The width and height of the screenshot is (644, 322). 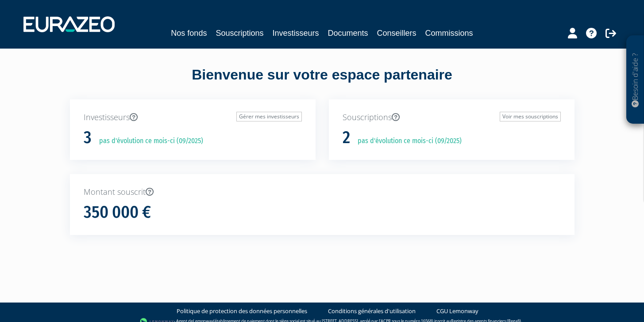 What do you see at coordinates (88, 138) in the screenshot?
I see `h1: 3` at bounding box center [88, 138].